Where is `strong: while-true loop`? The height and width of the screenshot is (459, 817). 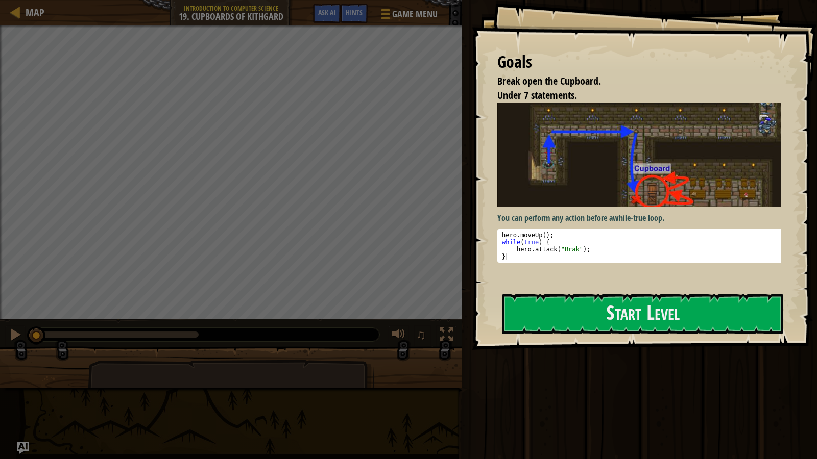 strong: while-true loop is located at coordinates (637, 218).